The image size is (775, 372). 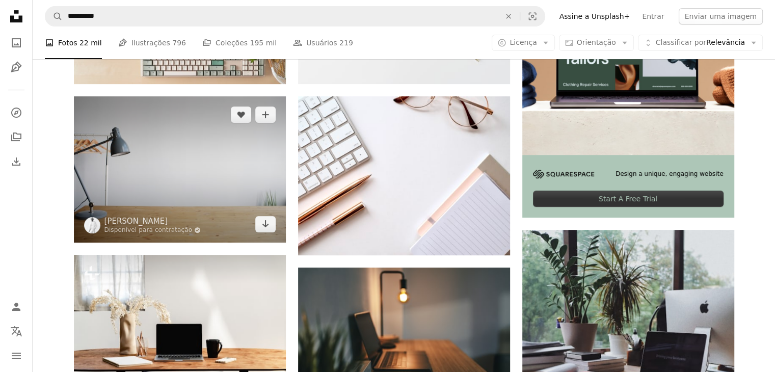 I want to click on a: Entrar / Cadastrar-se, so click(x=16, y=307).